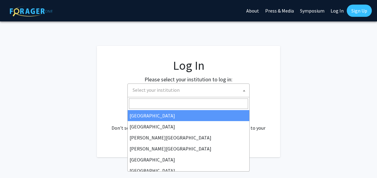 This screenshot has height=178, width=377. Describe the element at coordinates (188, 104) in the screenshot. I see `input: Search` at that location.